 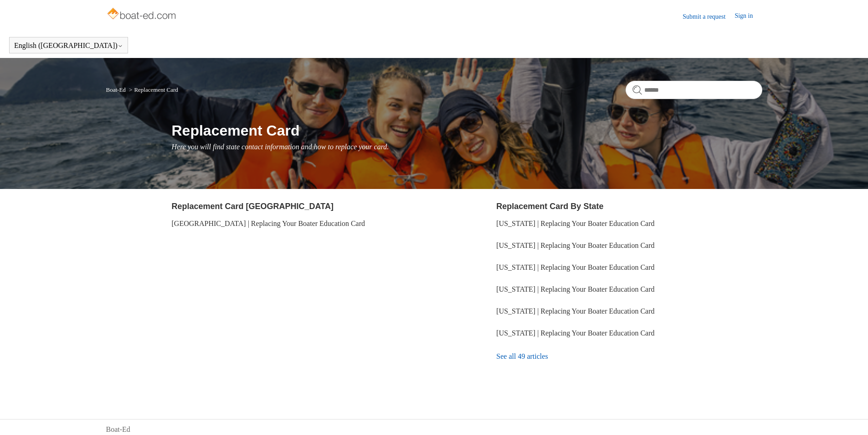 I want to click on input: Search, so click(x=694, y=90).